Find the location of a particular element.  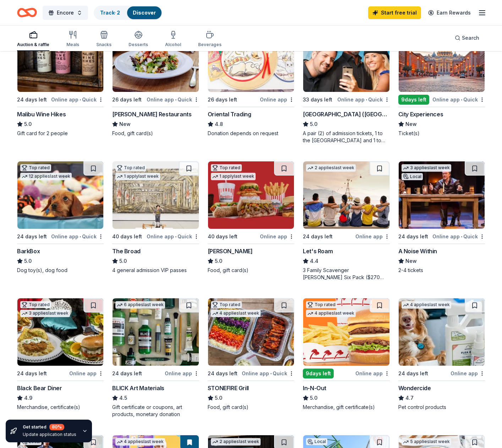

div: Let's Roam is located at coordinates (317, 251).